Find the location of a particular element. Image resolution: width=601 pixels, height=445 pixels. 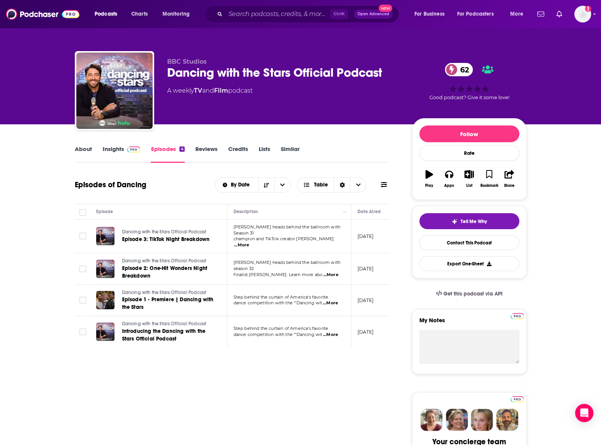

button: Follow is located at coordinates (469, 134).